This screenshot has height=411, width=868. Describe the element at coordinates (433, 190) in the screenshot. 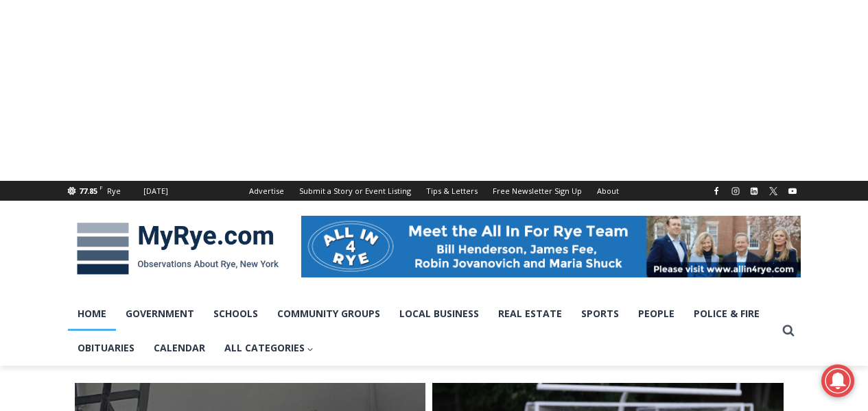

I see `nav: Secondary Navigation` at that location.